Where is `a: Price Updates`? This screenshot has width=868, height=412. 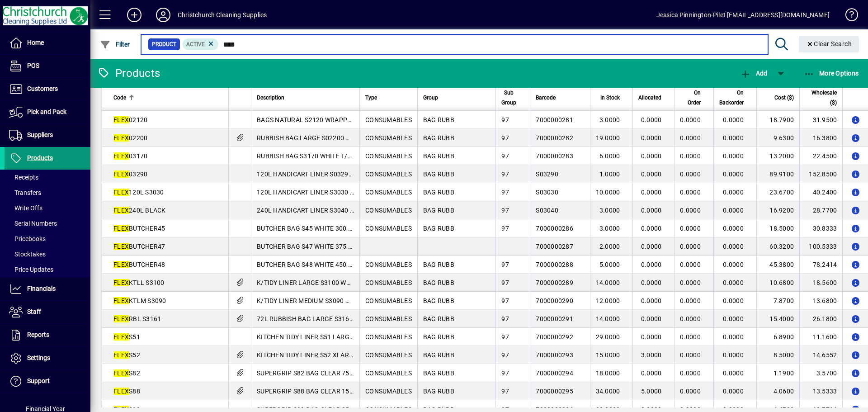
a: Price Updates is located at coordinates (48, 269).